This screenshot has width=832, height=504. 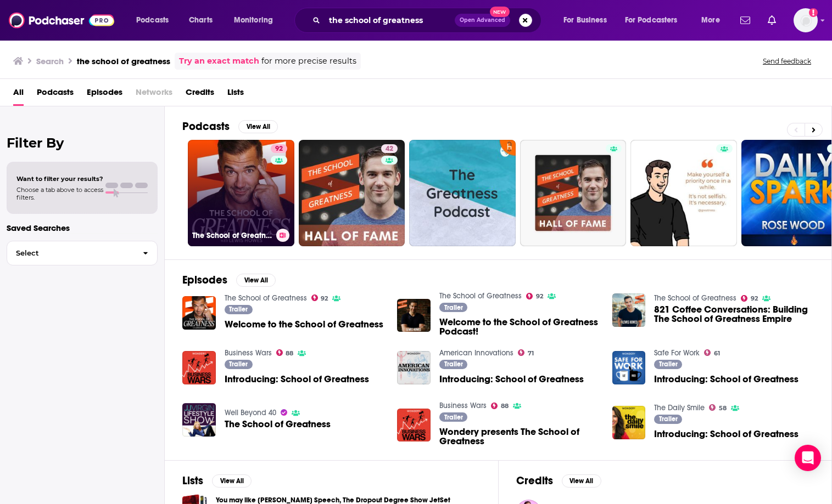 What do you see at coordinates (105, 94) in the screenshot?
I see `span: Episodes` at bounding box center [105, 94].